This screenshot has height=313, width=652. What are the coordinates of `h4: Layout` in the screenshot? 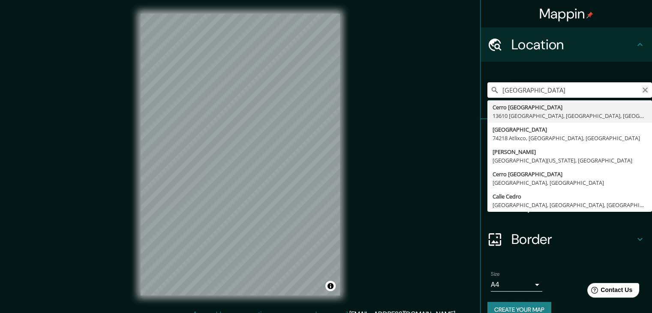 It's located at (573, 205).